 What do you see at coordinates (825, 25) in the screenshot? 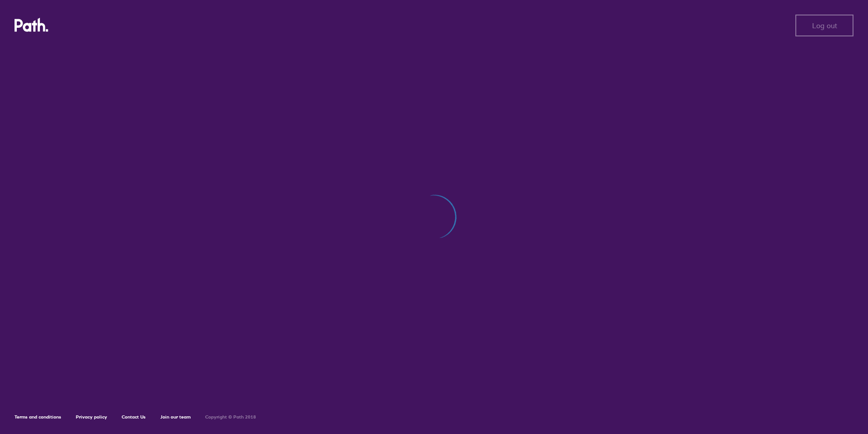
I see `button: Log out` at bounding box center [825, 25].